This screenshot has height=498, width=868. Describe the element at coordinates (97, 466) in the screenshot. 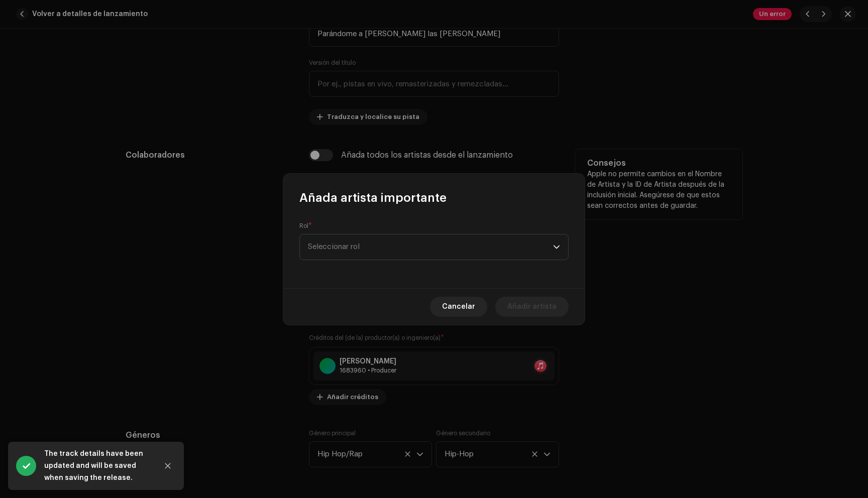

I see `div: The track details have been updated and will be saved when saving the release.` at that location.